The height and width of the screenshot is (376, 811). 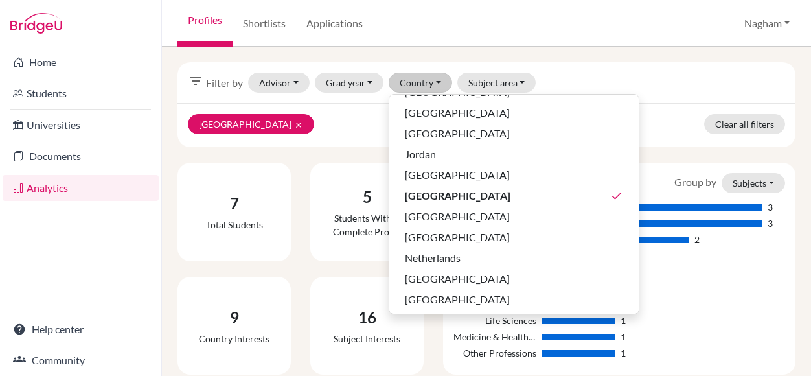 I want to click on div: Students with a complete profile, so click(x=367, y=225).